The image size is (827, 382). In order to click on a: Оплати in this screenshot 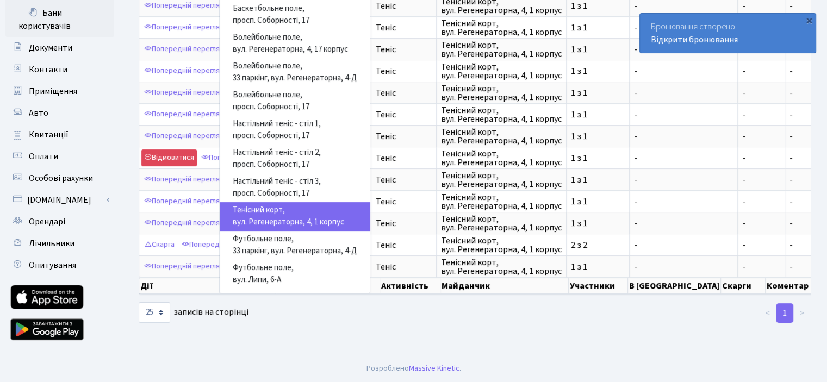, I will do `click(60, 157)`.